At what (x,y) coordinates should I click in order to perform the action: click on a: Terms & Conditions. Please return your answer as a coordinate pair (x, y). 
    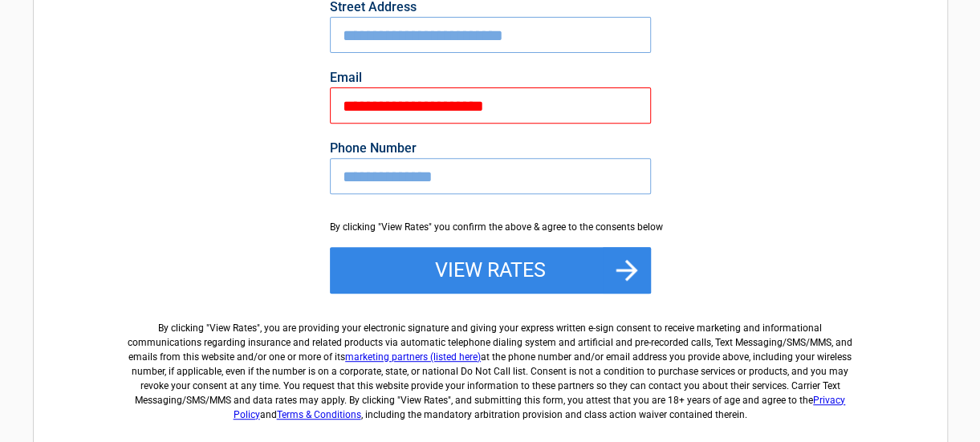
    Looking at the image, I should click on (319, 415).